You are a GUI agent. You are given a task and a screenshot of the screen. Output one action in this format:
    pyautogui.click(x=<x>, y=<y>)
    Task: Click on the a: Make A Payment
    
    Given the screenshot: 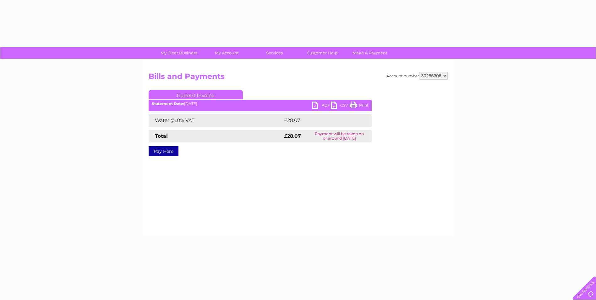 What is the action you would take?
    pyautogui.click(x=370, y=53)
    